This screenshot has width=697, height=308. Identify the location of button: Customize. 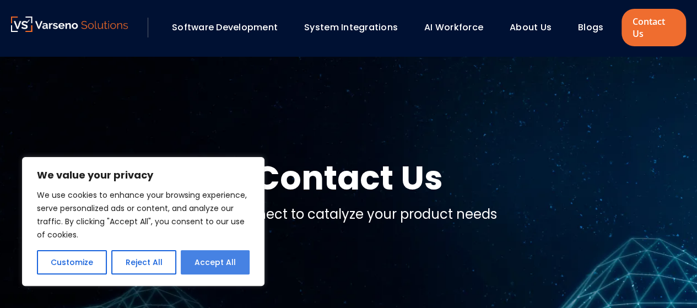
(72, 262).